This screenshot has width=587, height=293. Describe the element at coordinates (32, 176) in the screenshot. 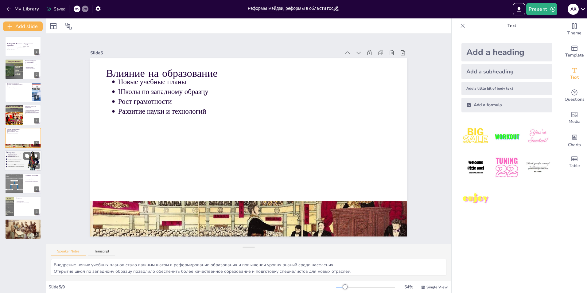

I see `p: Социальные последствия` at that location.